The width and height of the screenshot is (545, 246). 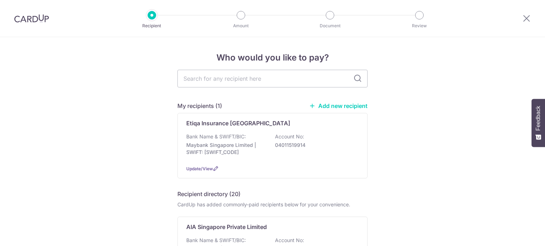 I want to click on p: Amount, so click(x=241, y=26).